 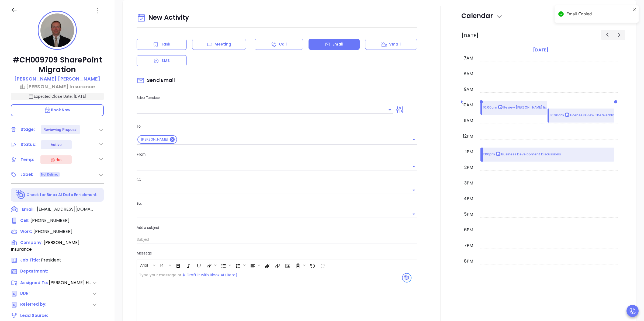 I want to click on p: #CH009709 SharePoint Migration, so click(x=57, y=65).